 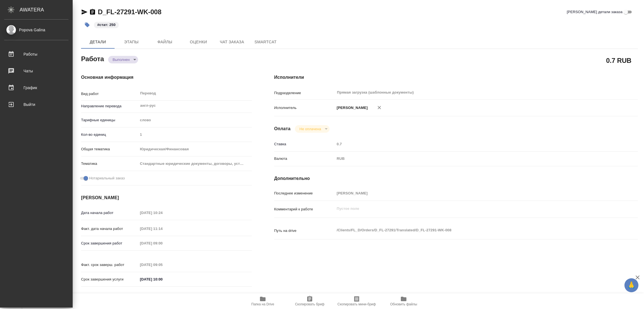 What do you see at coordinates (107, 178) in the screenshot?
I see `span: Нотариальный заказ` at bounding box center [107, 178].